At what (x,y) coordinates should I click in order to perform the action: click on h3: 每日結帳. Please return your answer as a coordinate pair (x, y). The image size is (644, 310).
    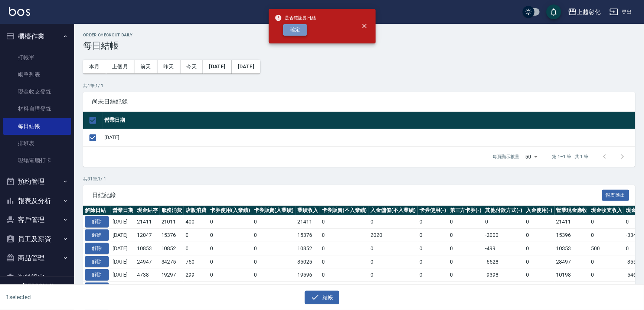
    Looking at the image, I should click on (359, 46).